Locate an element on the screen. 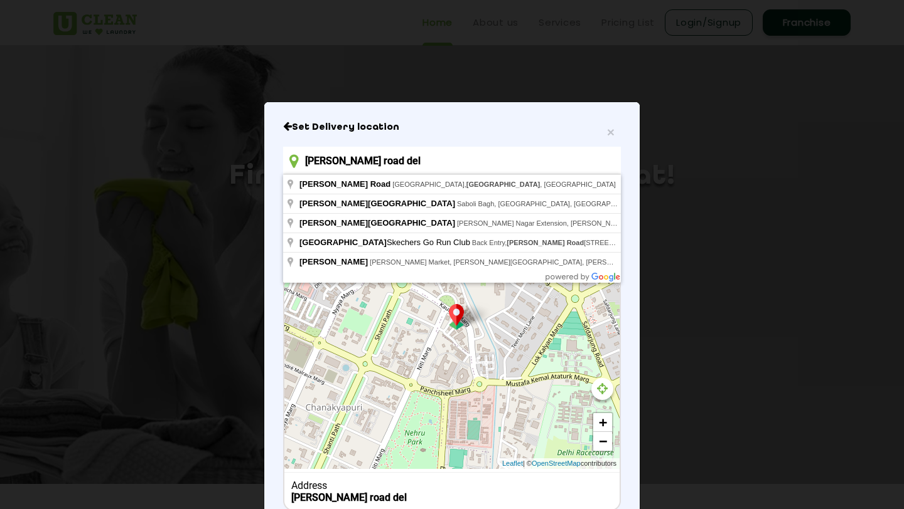 The width and height of the screenshot is (904, 509). div: | © contributors is located at coordinates (559, 464).